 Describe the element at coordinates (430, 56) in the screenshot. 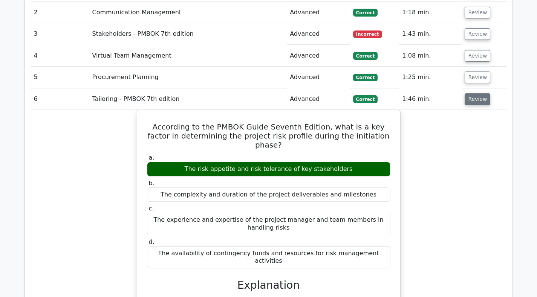

I see `td: 1:08 min.` at that location.